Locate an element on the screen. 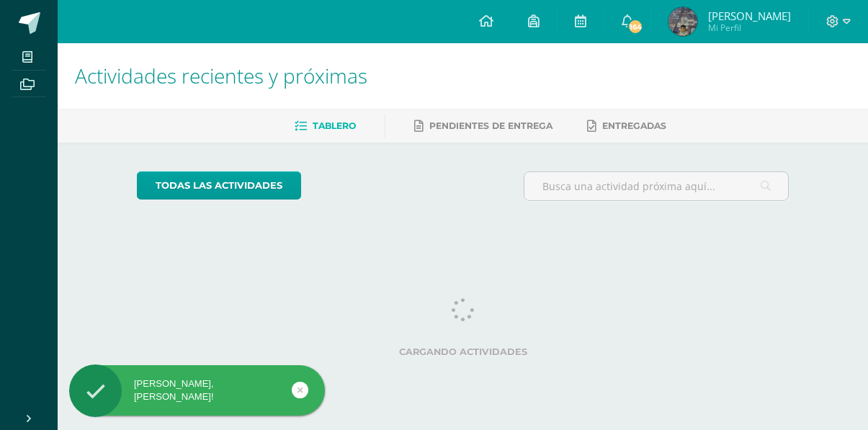 This screenshot has width=868, height=430. a: Entregadas is located at coordinates (626, 126).